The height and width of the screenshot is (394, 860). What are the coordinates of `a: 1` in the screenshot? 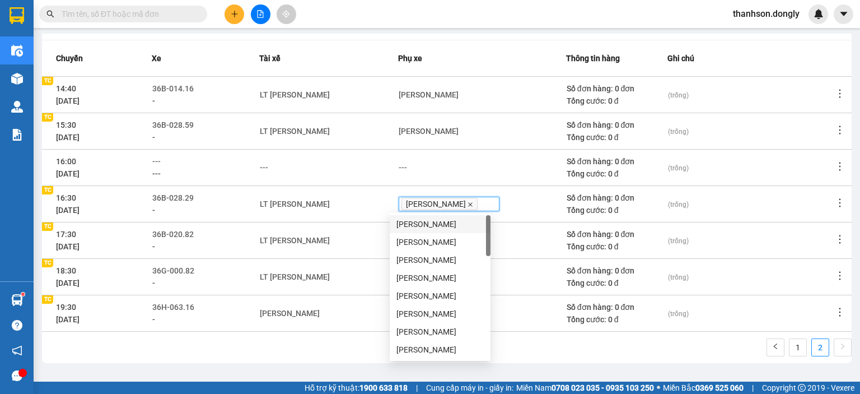 It's located at (798, 347).